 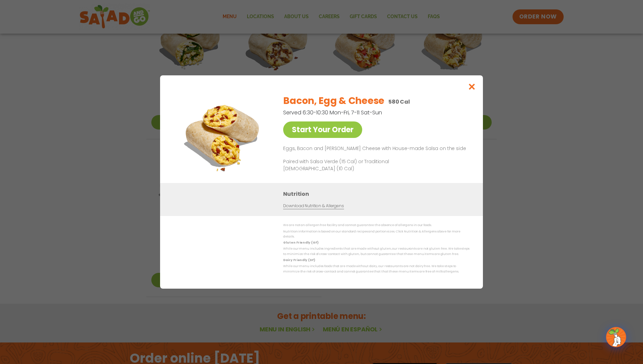 I want to click on img: Featured product photo for Bacon, Egg & Cheese, so click(x=222, y=136).